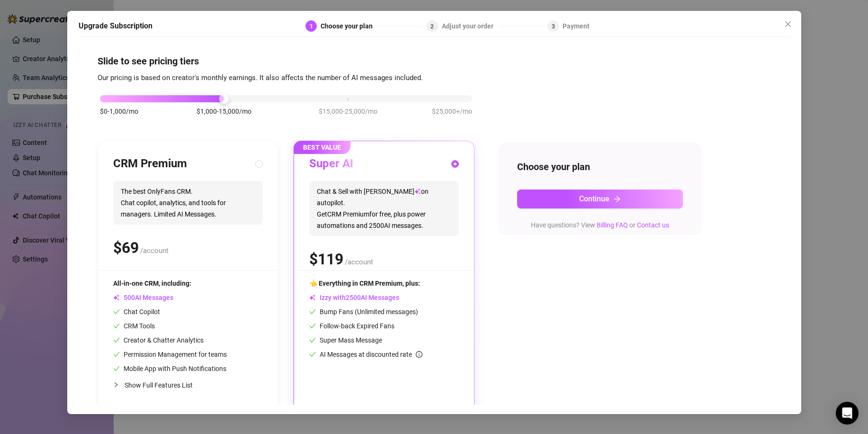 This screenshot has width=868, height=434. I want to click on span: AI Messages at discounted rate, so click(371, 355).